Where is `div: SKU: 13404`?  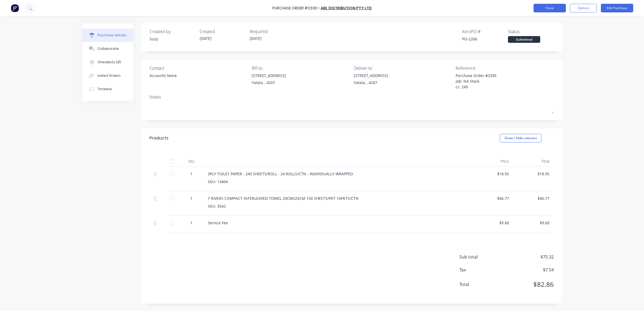
div: SKU: 13404 is located at coordinates (338, 181).